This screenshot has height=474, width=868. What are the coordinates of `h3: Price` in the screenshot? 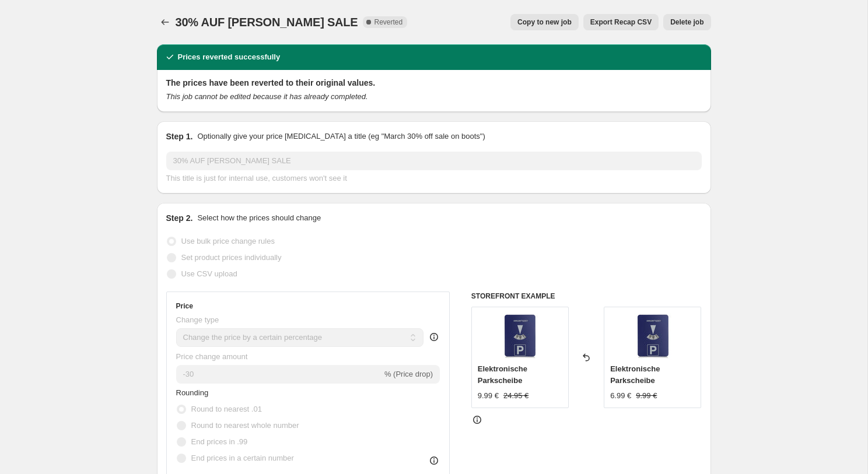 It's located at (184, 306).